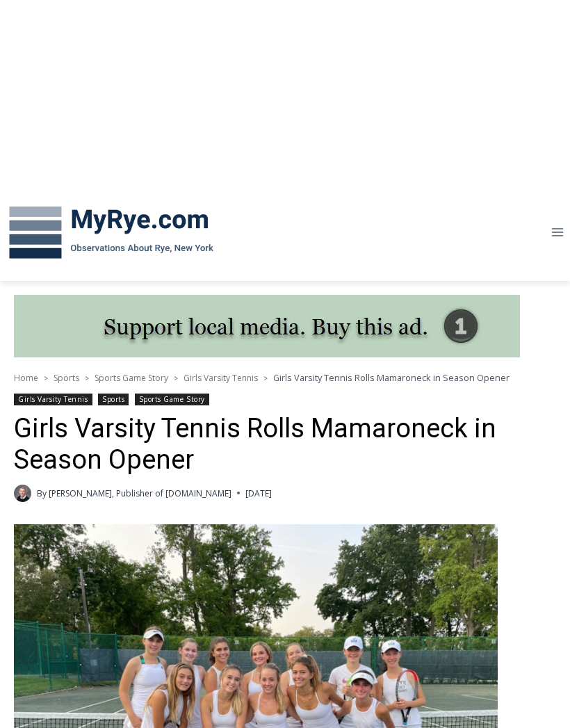 Image resolution: width=570 pixels, height=728 pixels. Describe the element at coordinates (66, 377) in the screenshot. I see `span: Sports` at that location.